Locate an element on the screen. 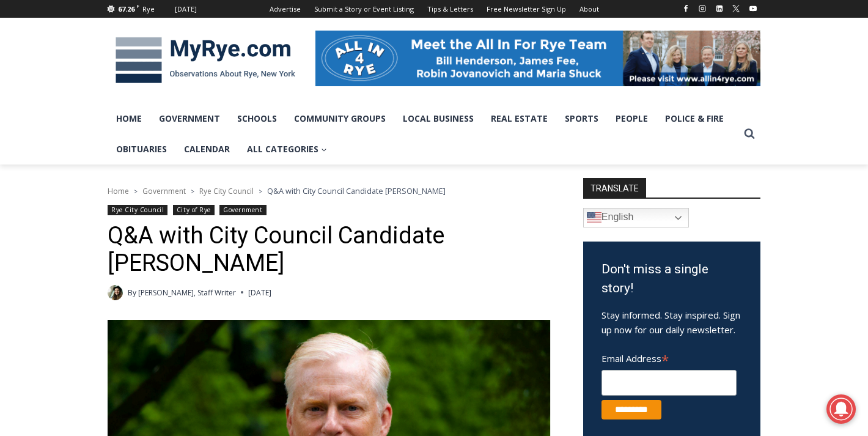  a: Instagram is located at coordinates (702, 9).